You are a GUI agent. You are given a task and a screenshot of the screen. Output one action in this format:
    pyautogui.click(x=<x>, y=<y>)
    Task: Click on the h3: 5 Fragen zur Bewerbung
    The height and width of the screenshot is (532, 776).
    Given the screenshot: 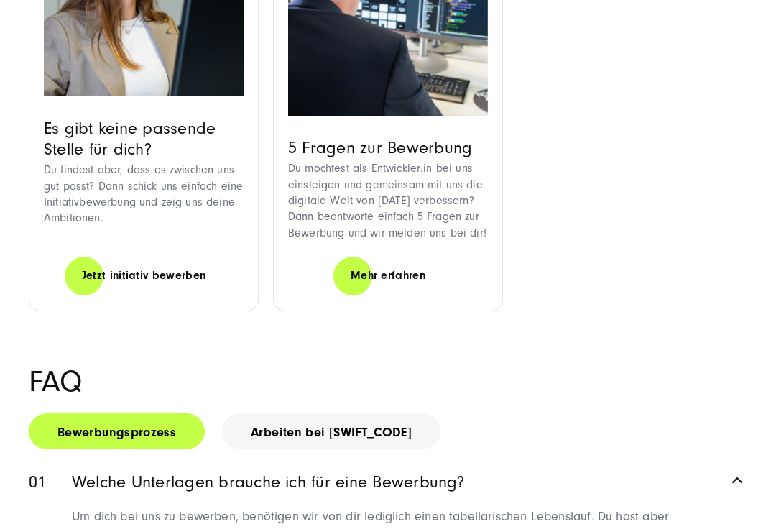 What is the action you would take?
    pyautogui.click(x=388, y=148)
    